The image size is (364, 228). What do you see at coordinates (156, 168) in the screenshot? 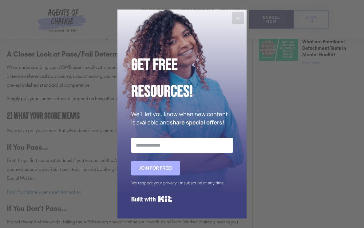
I see `button: Join for FREE!` at bounding box center [156, 168].